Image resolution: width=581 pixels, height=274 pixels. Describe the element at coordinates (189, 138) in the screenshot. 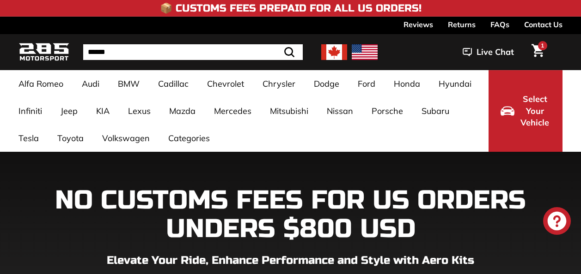

I see `a: Categories` at that location.